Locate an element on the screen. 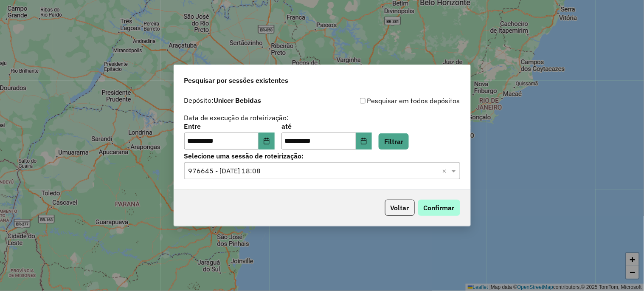 The image size is (644, 291). label: Entre is located at coordinates (229, 126).